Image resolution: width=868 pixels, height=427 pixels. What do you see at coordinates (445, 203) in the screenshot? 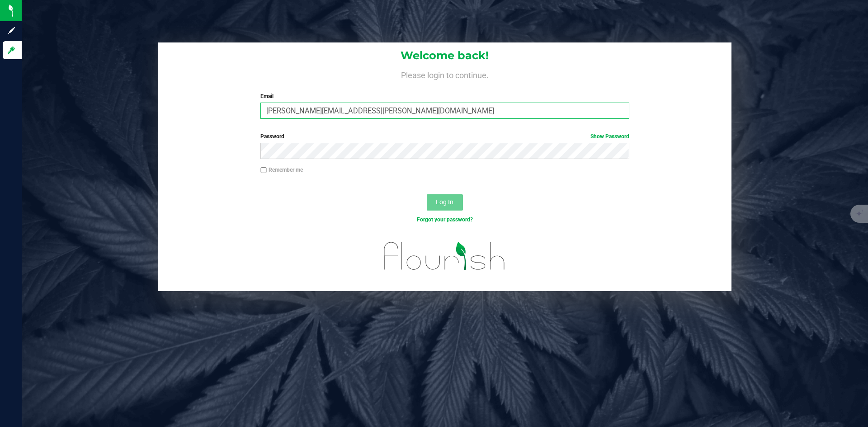
I see `button: Log In` at bounding box center [445, 203].